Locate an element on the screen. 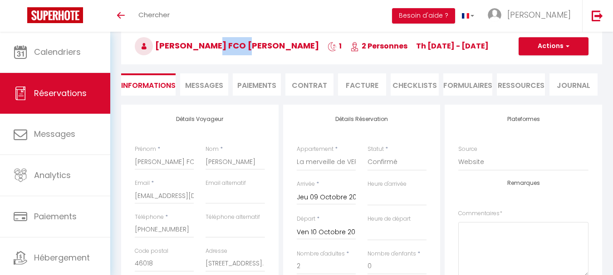 This screenshot has width=613, height=275. label: Statut is located at coordinates (376, 149).